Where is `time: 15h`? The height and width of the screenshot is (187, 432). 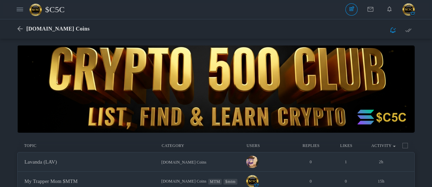 time: 15h is located at coordinates (381, 181).